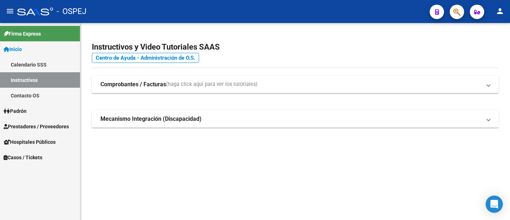  What do you see at coordinates (71, 11) in the screenshot?
I see `span: - OSPEJ` at bounding box center [71, 11].